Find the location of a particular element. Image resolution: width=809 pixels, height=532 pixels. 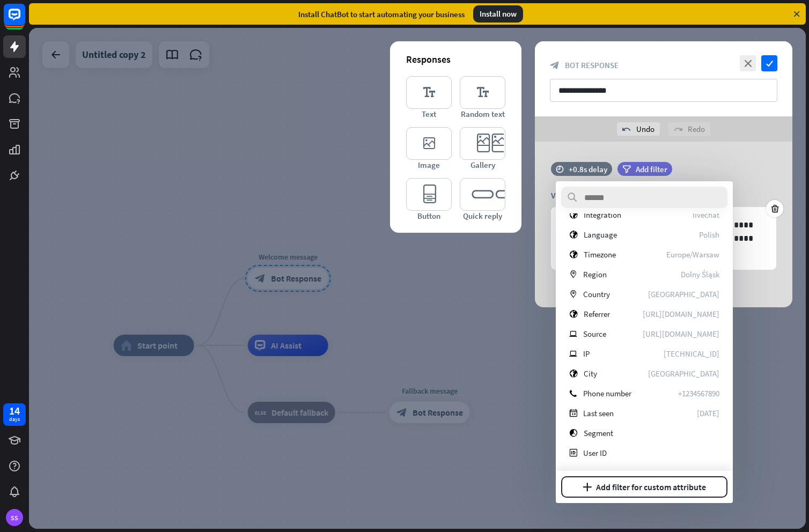

span: Dolny Śląsk is located at coordinates (700, 274).